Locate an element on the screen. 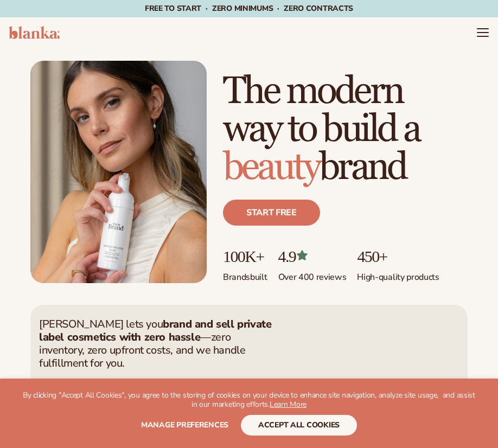 The width and height of the screenshot is (498, 448). p: Brands built is located at coordinates (245, 274).